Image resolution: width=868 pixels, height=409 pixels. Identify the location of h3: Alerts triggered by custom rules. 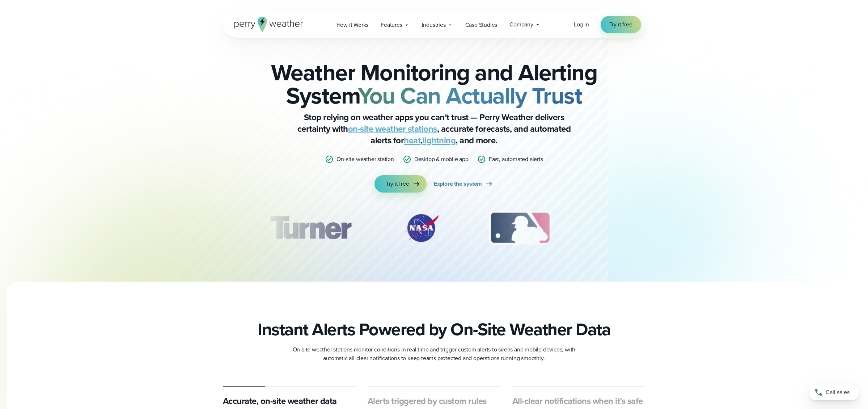
(434, 401).